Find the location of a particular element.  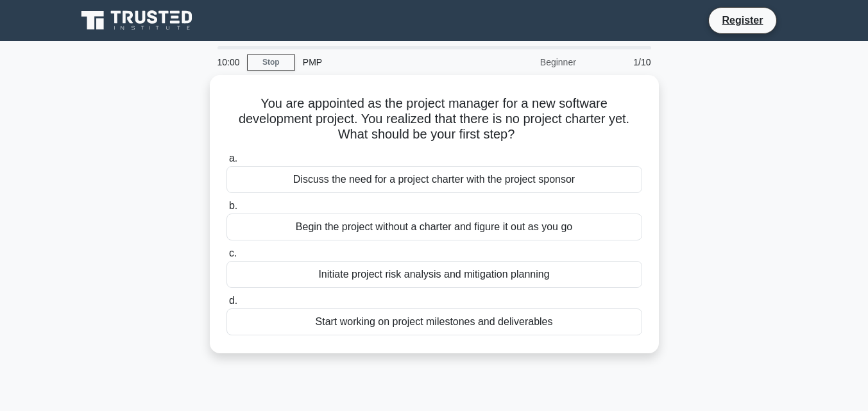

a: Register is located at coordinates (742, 20).